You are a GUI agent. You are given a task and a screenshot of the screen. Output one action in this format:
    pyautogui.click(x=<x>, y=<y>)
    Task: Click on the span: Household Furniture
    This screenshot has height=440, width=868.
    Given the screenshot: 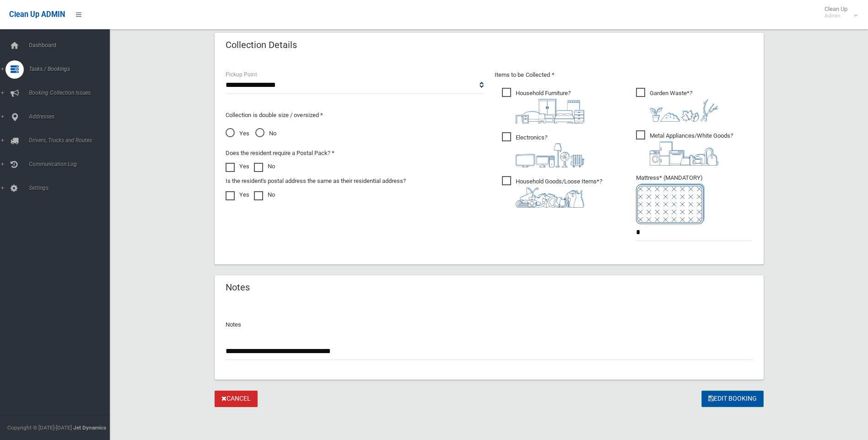 What is the action you would take?
    pyautogui.click(x=543, y=105)
    